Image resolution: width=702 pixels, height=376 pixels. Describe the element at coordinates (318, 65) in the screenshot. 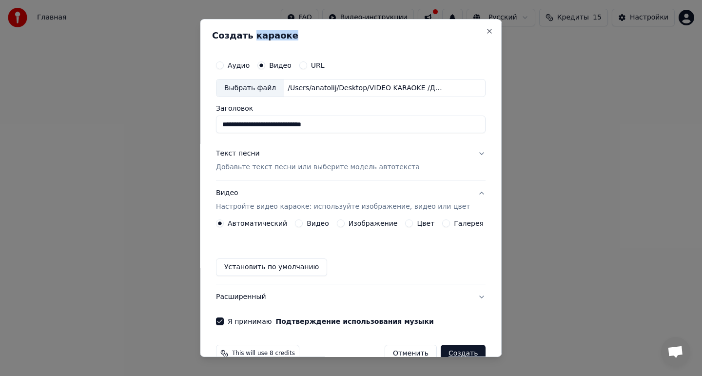

I see `label: URL` at that location.